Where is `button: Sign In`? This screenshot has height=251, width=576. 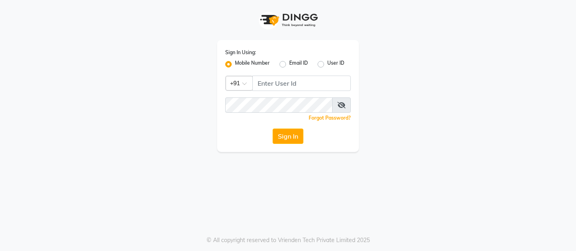 button: Sign In is located at coordinates (288, 136).